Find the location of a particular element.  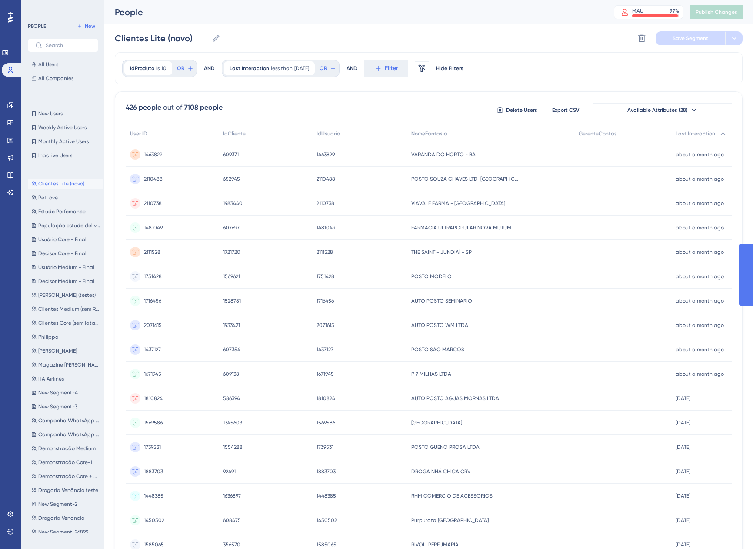

button: Campanha WhatsApp (Tela de Contatos) is located at coordinates (66, 420).